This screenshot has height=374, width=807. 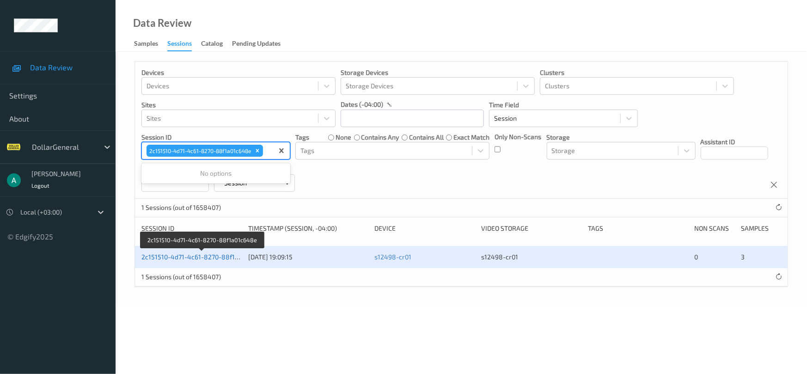 I want to click on label: contains any, so click(x=380, y=137).